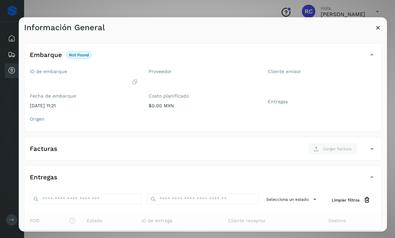  What do you see at coordinates (94, 220) in the screenshot?
I see `span: Estado` at bounding box center [94, 220].